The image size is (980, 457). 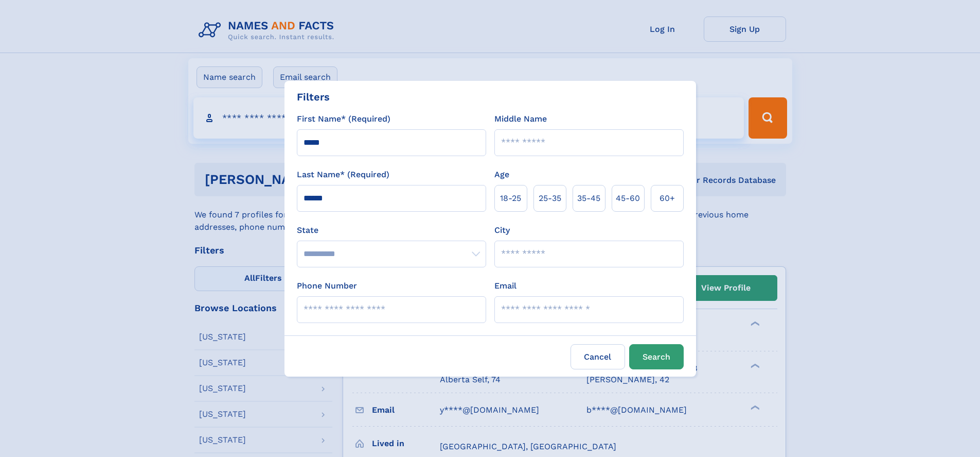 What do you see at coordinates (667, 198) in the screenshot?
I see `span: 60+` at bounding box center [667, 198].